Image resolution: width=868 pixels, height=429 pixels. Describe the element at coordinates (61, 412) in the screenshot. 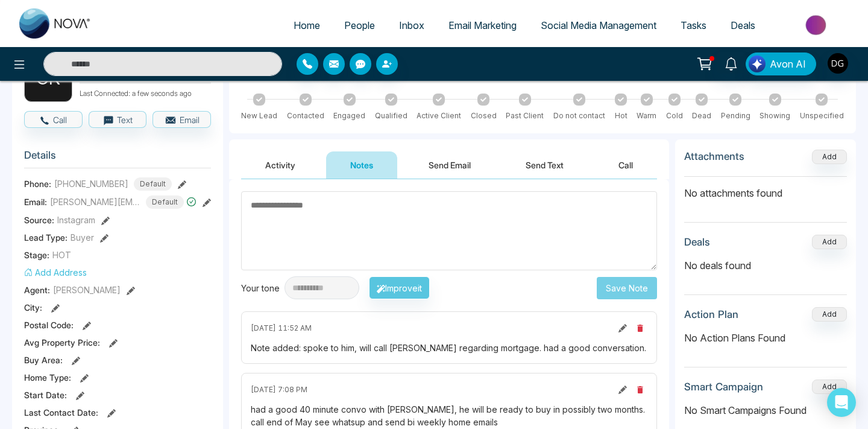

I see `span: Last Contact Date :` at that location.